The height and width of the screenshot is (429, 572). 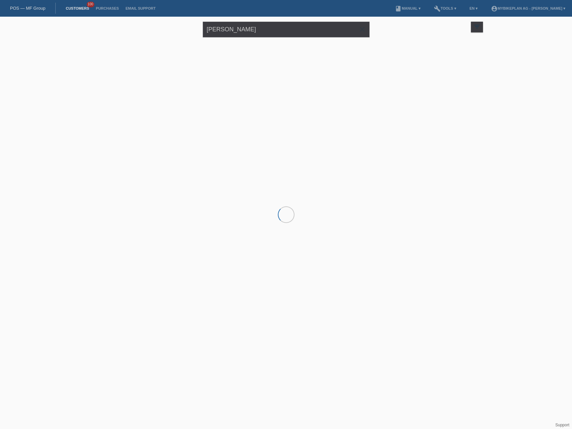 I want to click on a: Support, so click(x=562, y=425).